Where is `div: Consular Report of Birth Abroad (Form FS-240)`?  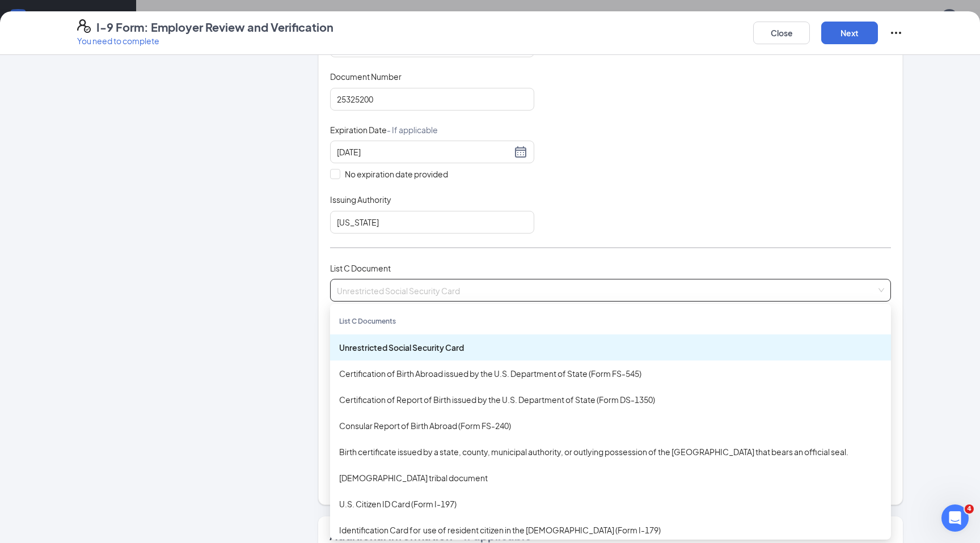 div: Consular Report of Birth Abroad (Form FS-240) is located at coordinates (610, 426).